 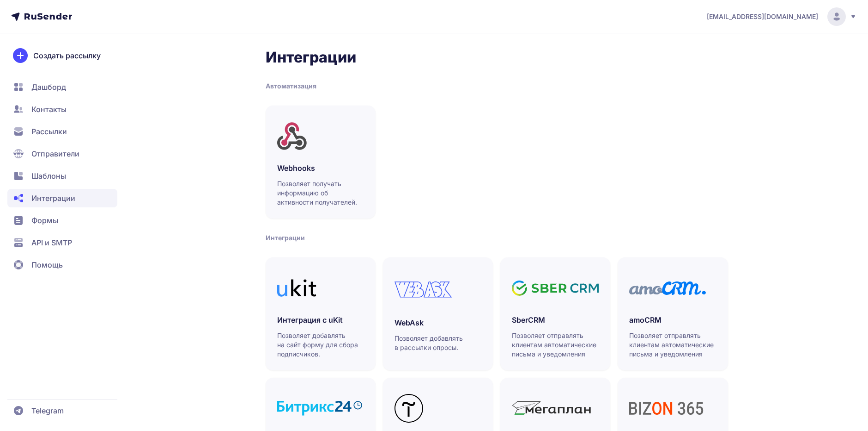 I want to click on span: Отправители, so click(x=55, y=153).